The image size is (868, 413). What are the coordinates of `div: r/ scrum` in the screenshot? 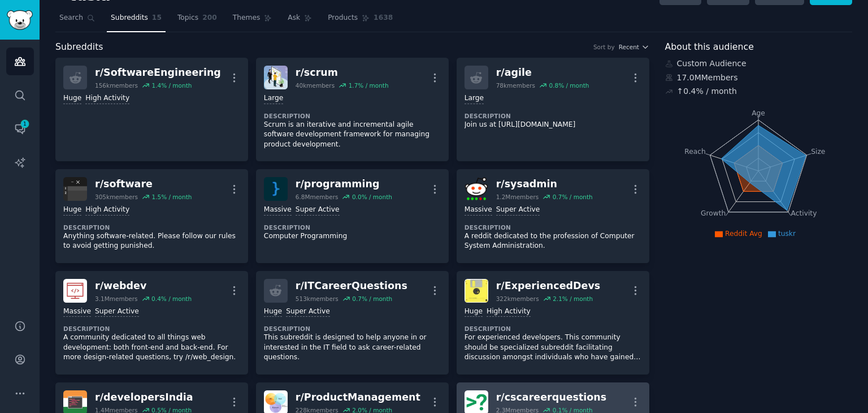 It's located at (342, 72).